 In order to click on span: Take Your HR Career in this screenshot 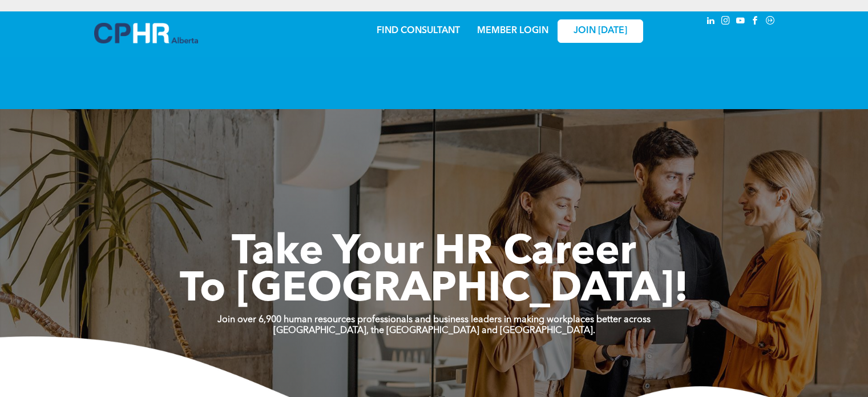, I will do `click(434, 253)`.